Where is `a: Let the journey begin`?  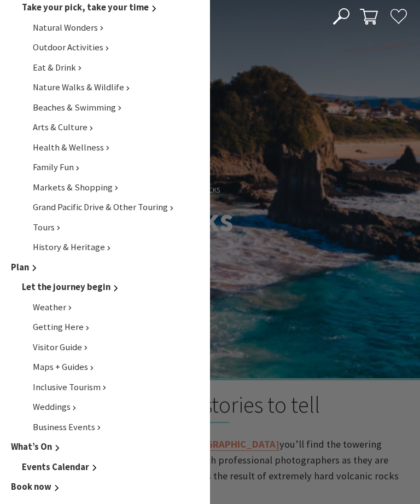
a: Let the journey begin is located at coordinates (70, 287).